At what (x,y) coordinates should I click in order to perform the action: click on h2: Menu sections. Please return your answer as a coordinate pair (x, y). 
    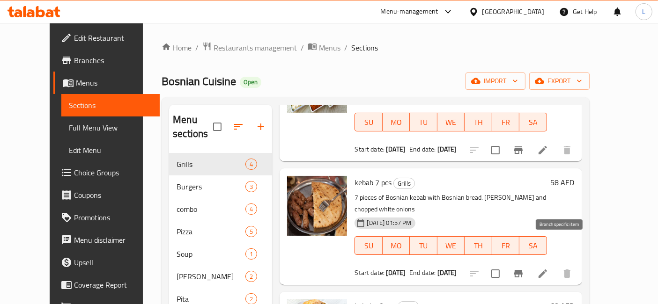
    Looking at the image, I should click on (193, 127).